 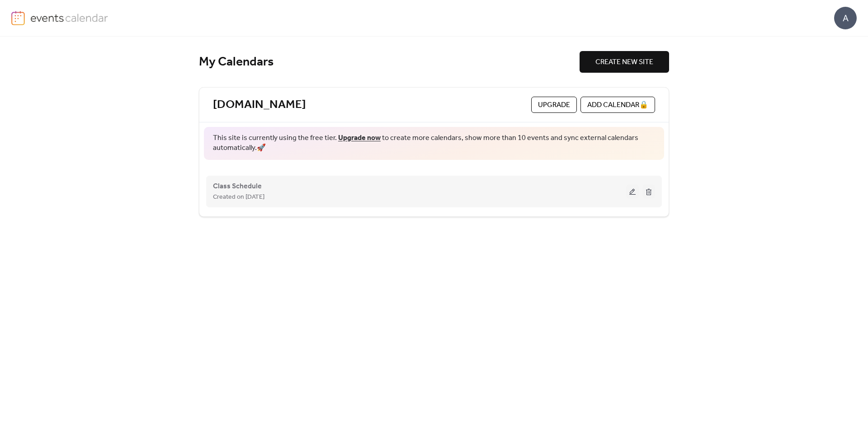 What do you see at coordinates (434, 143) in the screenshot?
I see `span: This site is currently using the free tier. to create more calendars, show more than 10 events an...` at bounding box center [434, 143].